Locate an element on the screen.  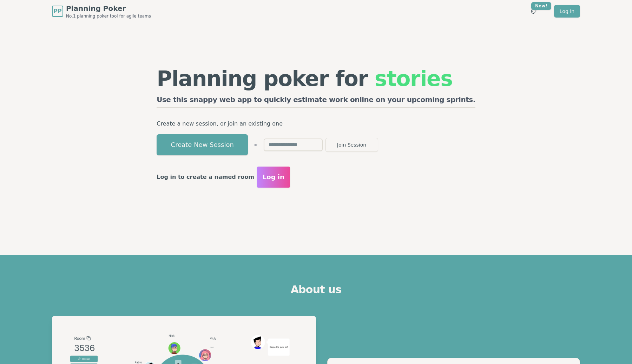
button: Join Session is located at coordinates (352, 145).